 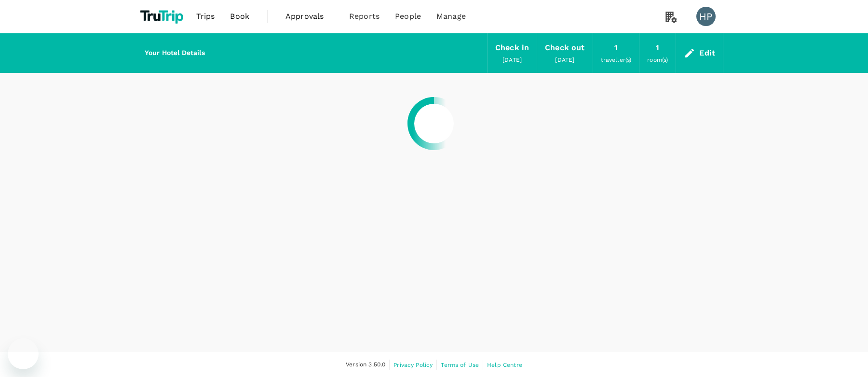 I want to click on img: TruTrip logo, so click(x=163, y=17).